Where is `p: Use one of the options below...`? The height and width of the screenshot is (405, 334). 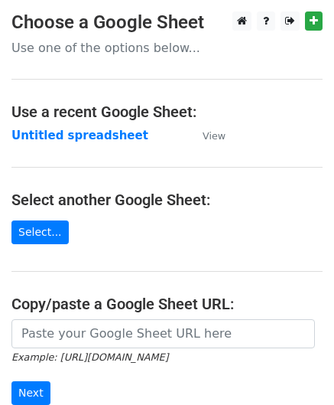 p: Use one of the options below... is located at coordinates (167, 47).